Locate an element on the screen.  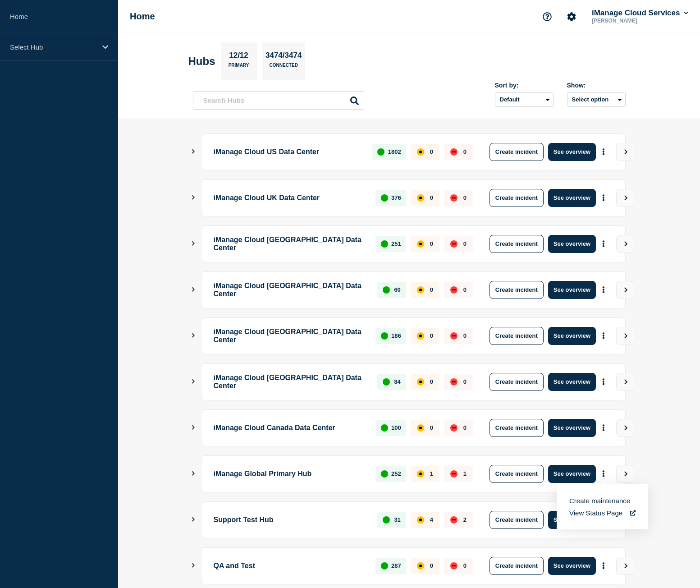
p: iManage Global Primary Hub is located at coordinates (289, 474).